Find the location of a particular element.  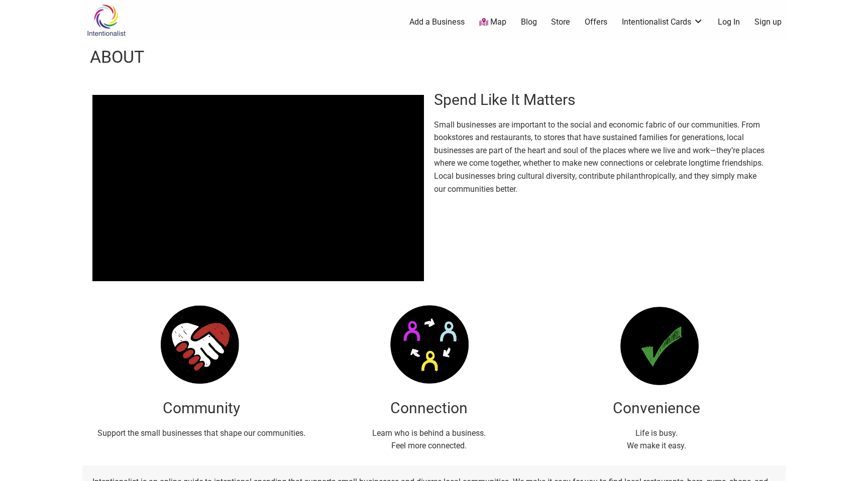

h2: Connection is located at coordinates (428, 408).